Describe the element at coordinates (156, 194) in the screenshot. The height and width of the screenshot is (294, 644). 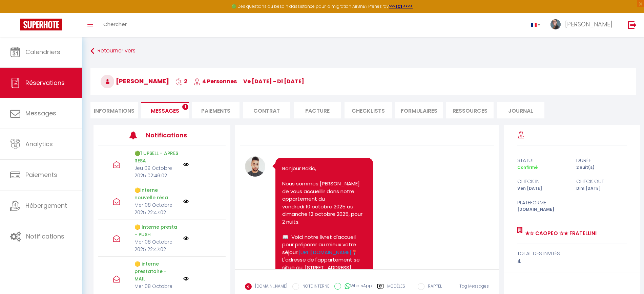
I see `p: 🟡Interne nouvelle résa` at that location.